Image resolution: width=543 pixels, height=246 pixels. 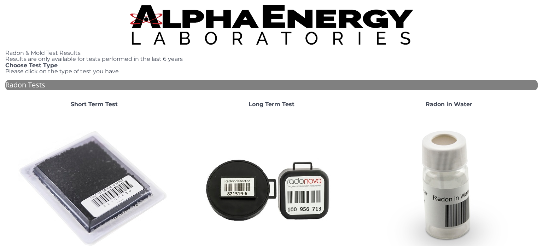 I want to click on h4: Results are only available for tests performed in the last 6 years, so click(x=271, y=59).